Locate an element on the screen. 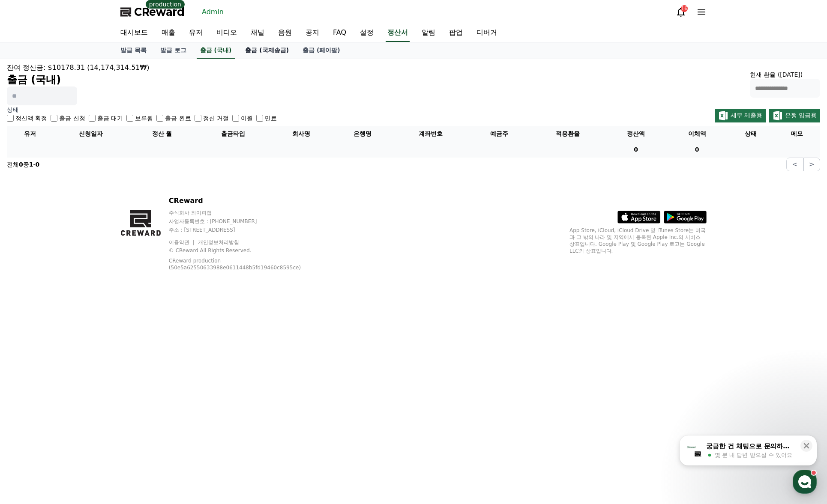 The height and width of the screenshot is (504, 827). a: 디버거 is located at coordinates (487, 33).